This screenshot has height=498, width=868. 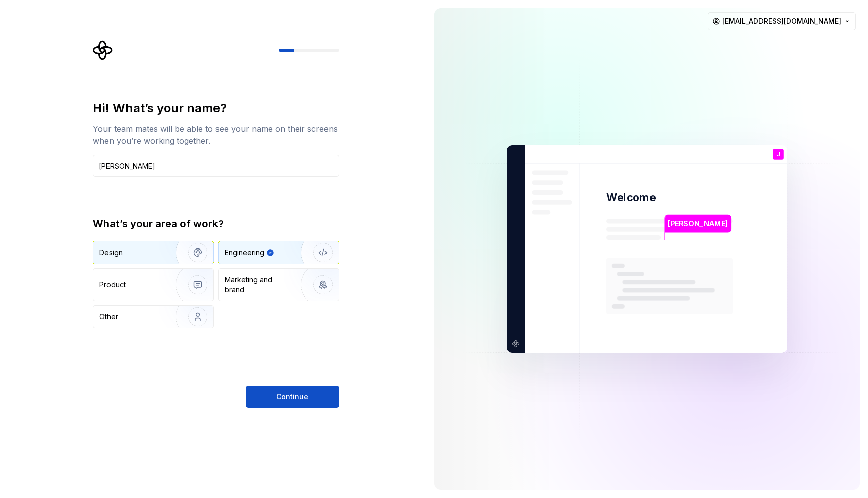 I want to click on p: Welcome, so click(x=631, y=197).